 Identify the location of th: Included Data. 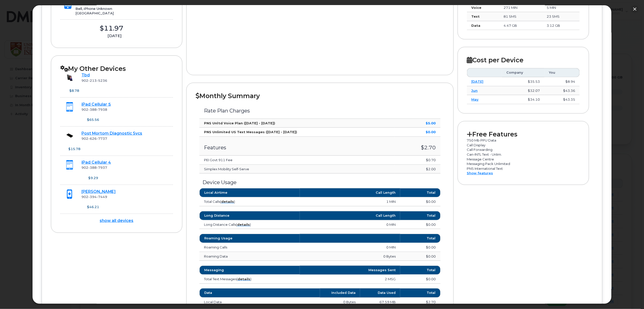
(340, 293).